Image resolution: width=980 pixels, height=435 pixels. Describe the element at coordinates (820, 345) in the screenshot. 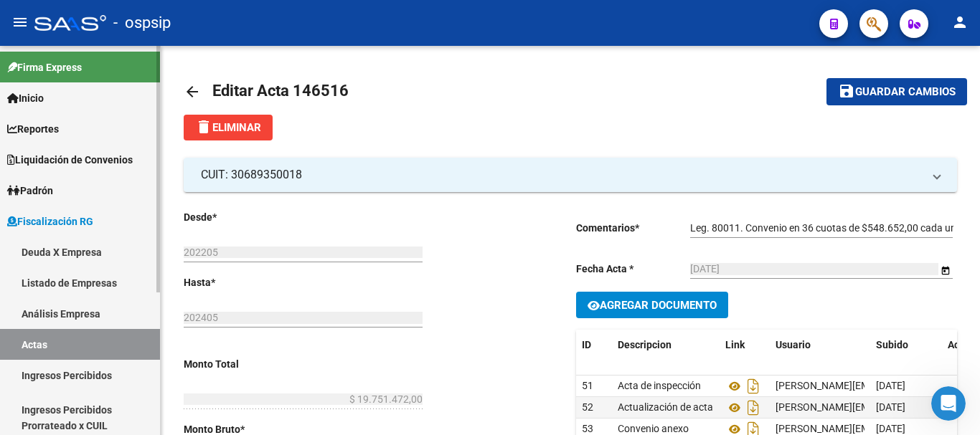

I see `datatable-header-cell: Usuario` at that location.